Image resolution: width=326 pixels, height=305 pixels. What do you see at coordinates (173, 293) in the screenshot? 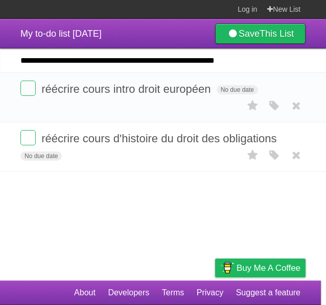
I see `a: Terms` at bounding box center [173, 293].